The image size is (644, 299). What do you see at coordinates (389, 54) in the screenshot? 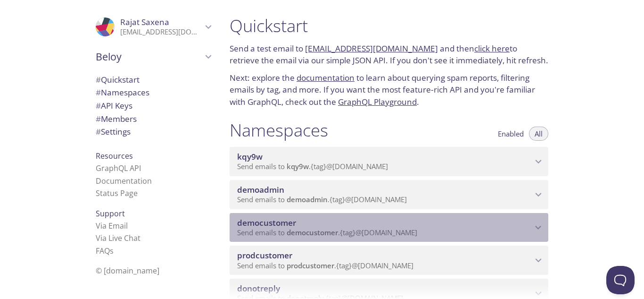
I see `p: Send a test email to and then to retrieve the email via our simple JSON API. If you don't see it ...` at bounding box center [389, 54].